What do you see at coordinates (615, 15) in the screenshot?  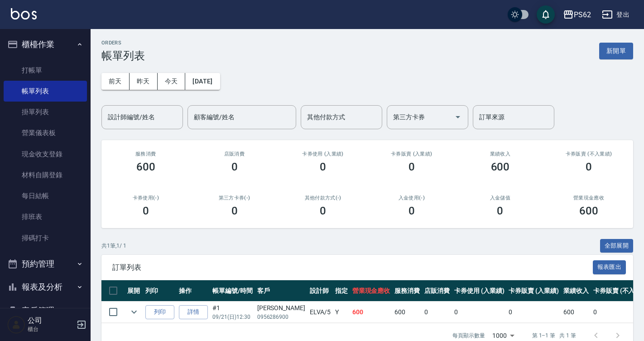 I see `button: 登出` at bounding box center [615, 15].